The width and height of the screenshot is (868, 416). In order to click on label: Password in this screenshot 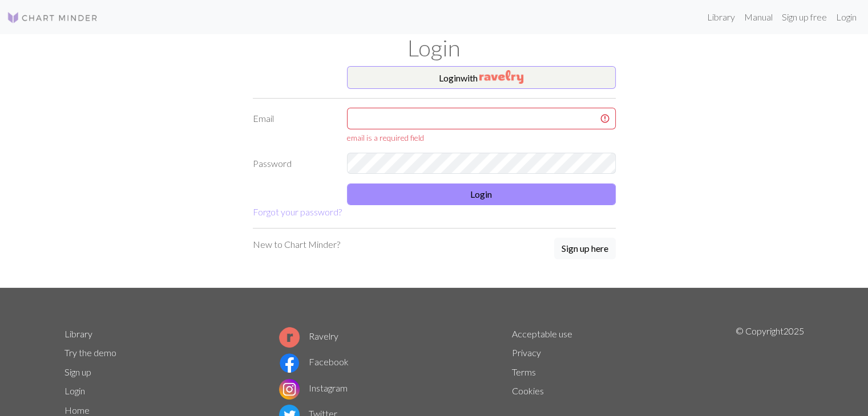, I will do `click(292, 164)`.